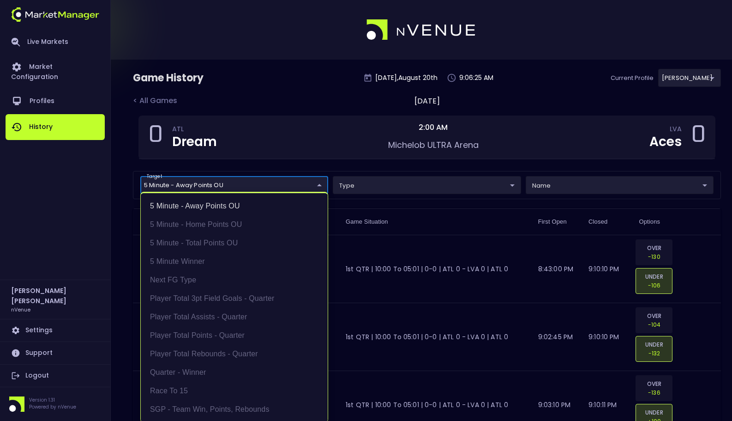 Image resolution: width=732 pixels, height=421 pixels. What do you see at coordinates (234, 243) in the screenshot?
I see `li: 5 Minute - Total Points OU` at bounding box center [234, 243].